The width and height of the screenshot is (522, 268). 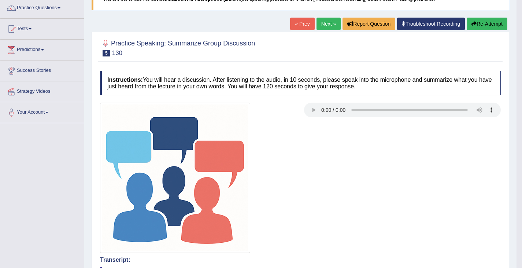 I want to click on h2: Practice Speaking: Summarize Group Discussion, so click(x=177, y=47).